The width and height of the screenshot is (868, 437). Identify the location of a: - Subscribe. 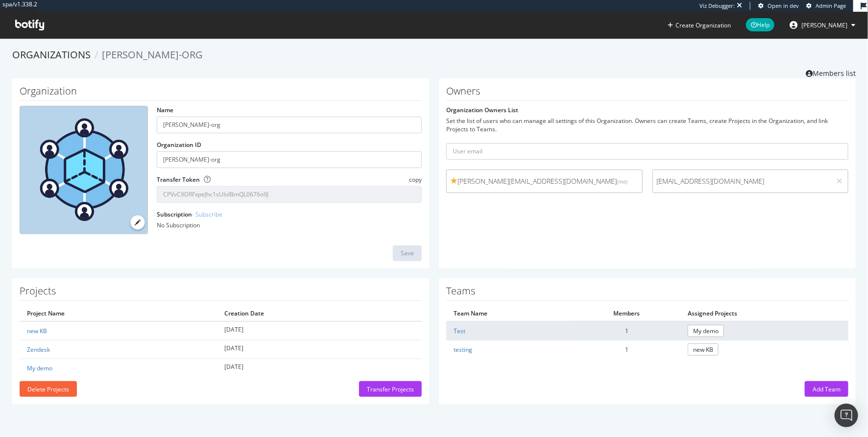
(207, 214).